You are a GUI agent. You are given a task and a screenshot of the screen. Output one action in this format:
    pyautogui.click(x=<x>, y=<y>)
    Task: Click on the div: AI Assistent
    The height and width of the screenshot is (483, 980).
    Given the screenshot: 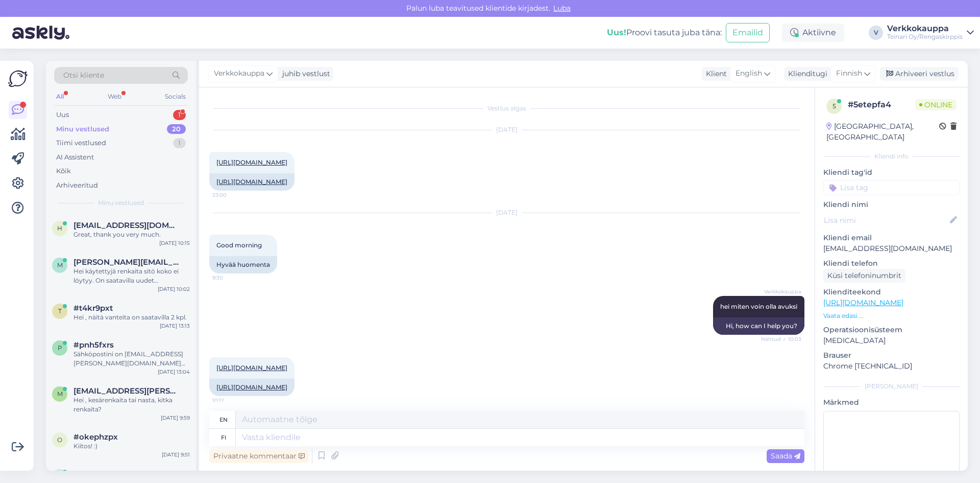 What is the action you would take?
    pyautogui.click(x=75, y=157)
    